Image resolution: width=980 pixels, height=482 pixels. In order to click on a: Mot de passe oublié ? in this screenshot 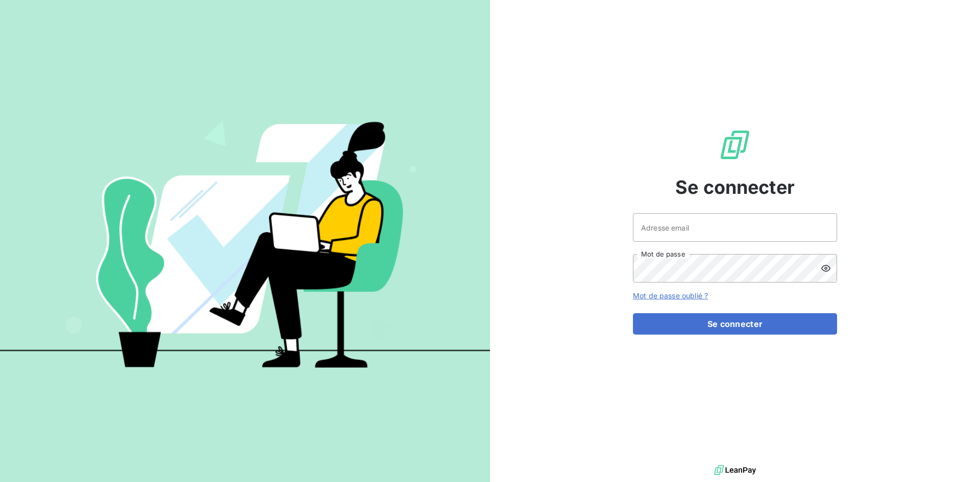, I will do `click(671, 295)`.